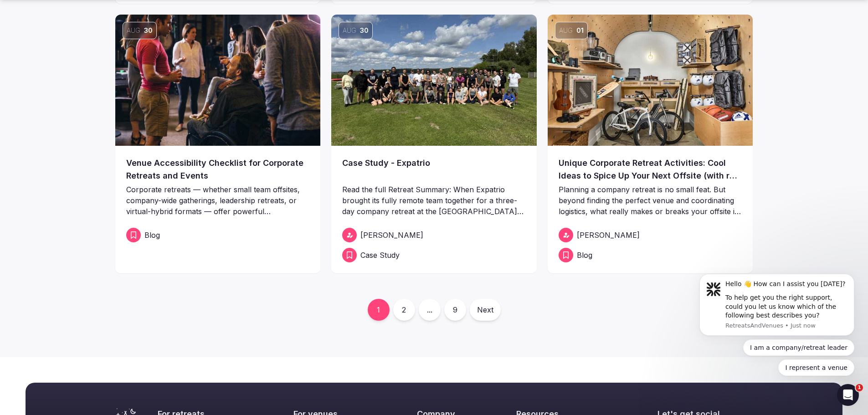 The width and height of the screenshot is (868, 415). I want to click on img: Venue Accessibility Checklist for Corporate Retreats and Events, so click(218, 80).